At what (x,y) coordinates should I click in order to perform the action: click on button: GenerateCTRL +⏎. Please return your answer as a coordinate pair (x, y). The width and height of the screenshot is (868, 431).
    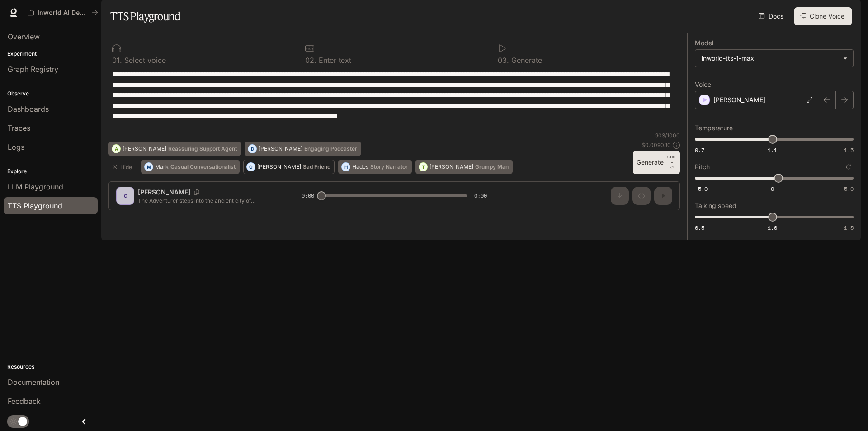
    Looking at the image, I should click on (657, 162).